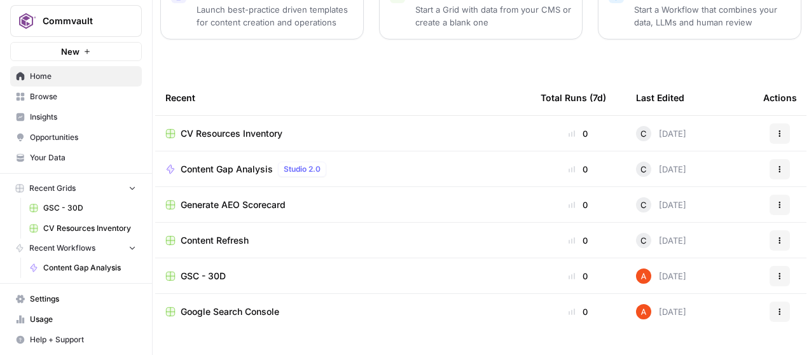 This screenshot has height=355, width=809. I want to click on div: Total Runs (7d), so click(573, 97).